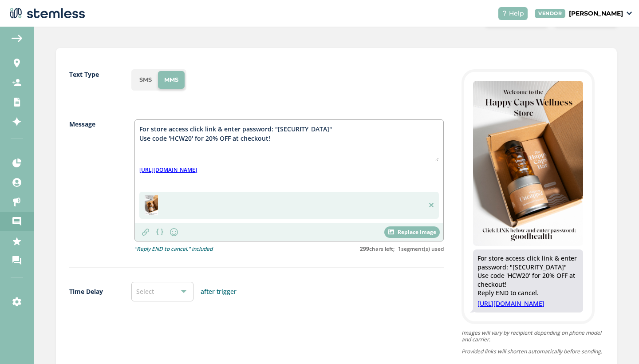 Image resolution: width=639 pixels, height=364 pixels. Describe the element at coordinates (146, 232) in the screenshot. I see `img: icon-link-1edcda58.svg` at that location.